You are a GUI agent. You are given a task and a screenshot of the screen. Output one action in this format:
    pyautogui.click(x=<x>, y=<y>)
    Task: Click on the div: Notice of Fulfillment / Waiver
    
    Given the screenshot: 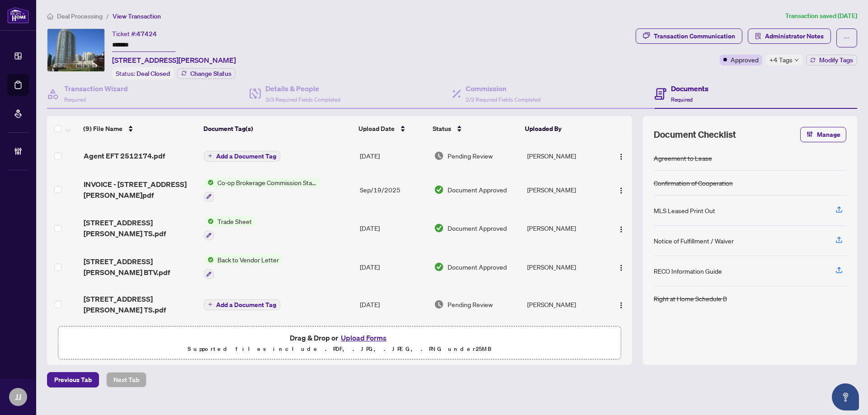 What is the action you would take?
    pyautogui.click(x=694, y=241)
    